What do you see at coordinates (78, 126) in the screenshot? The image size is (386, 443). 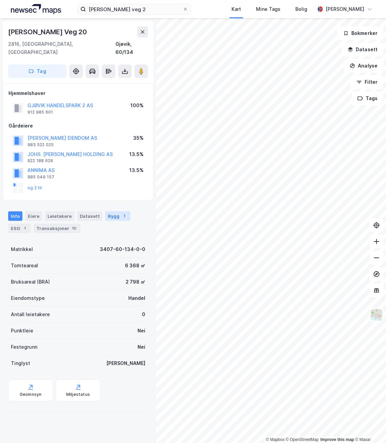 I see `div: Gårdeiere` at bounding box center [78, 126].